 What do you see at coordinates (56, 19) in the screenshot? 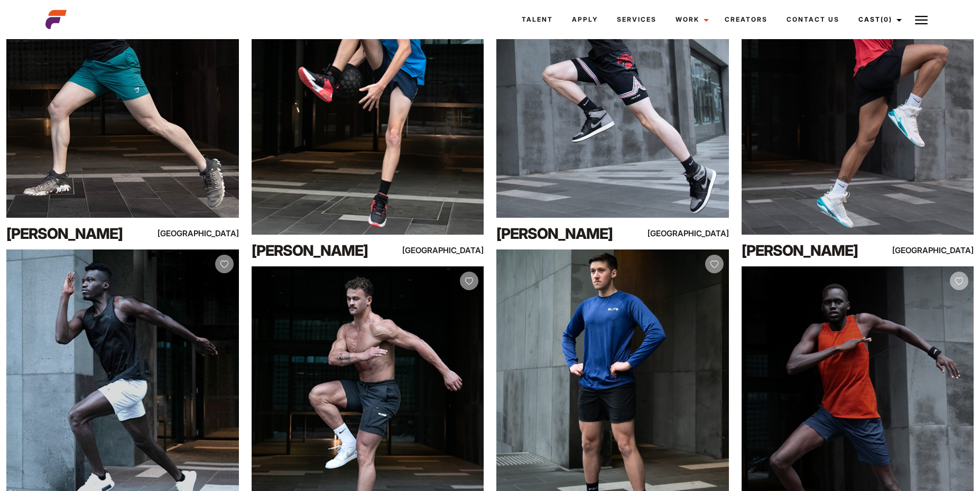
I see `img: cropped-aefm-brand-fav-22-square.png` at bounding box center [56, 19].